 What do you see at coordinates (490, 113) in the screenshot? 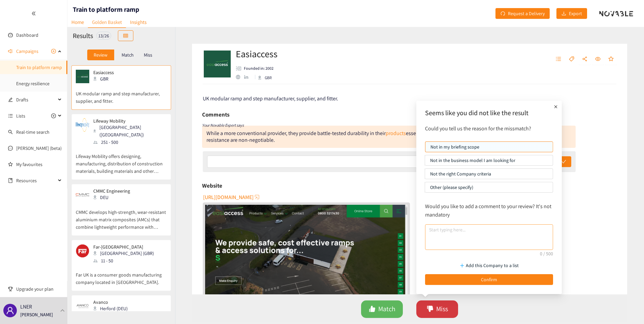
I see `h2: Seems like you did not like the result` at bounding box center [490, 113].